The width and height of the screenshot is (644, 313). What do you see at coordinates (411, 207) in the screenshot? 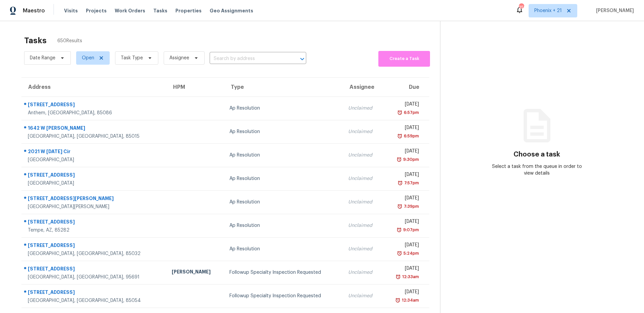
I see `div: 7:39pm` at bounding box center [411, 207].